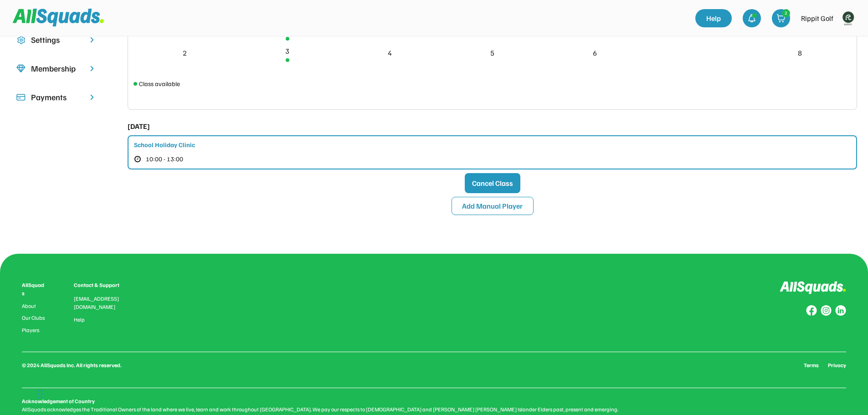 Image resolution: width=868 pixels, height=415 pixels. I want to click on div: Payments, so click(56, 97).